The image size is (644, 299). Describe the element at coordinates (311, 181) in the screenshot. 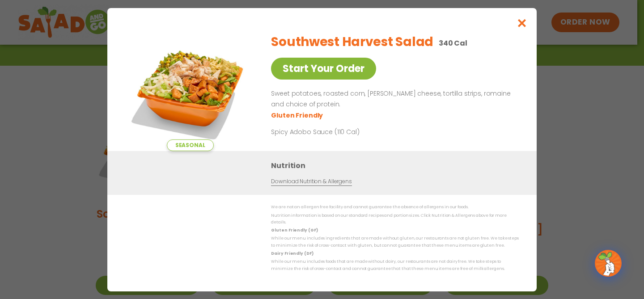

I see `a: Download Nutrition & Allergens` at that location.